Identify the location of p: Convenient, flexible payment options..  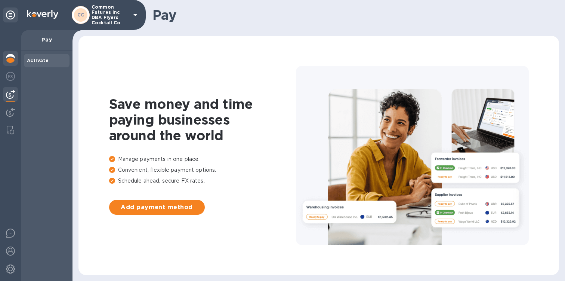
(203, 170).